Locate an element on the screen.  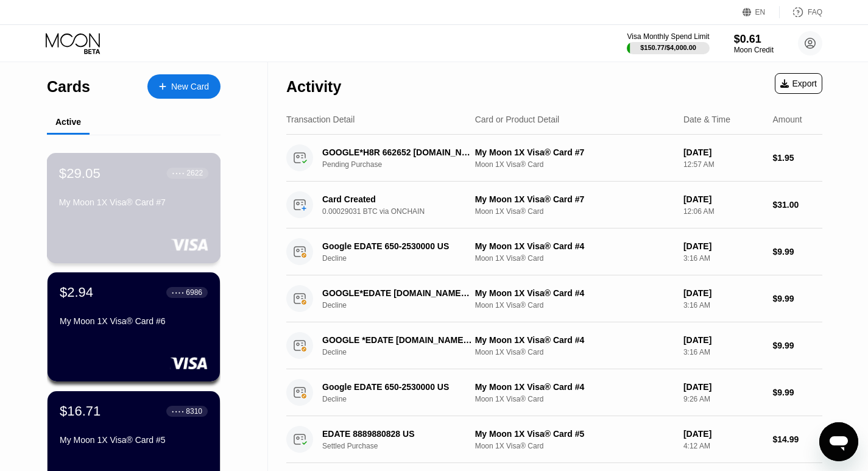
div: $14.99 is located at coordinates (797, 440).